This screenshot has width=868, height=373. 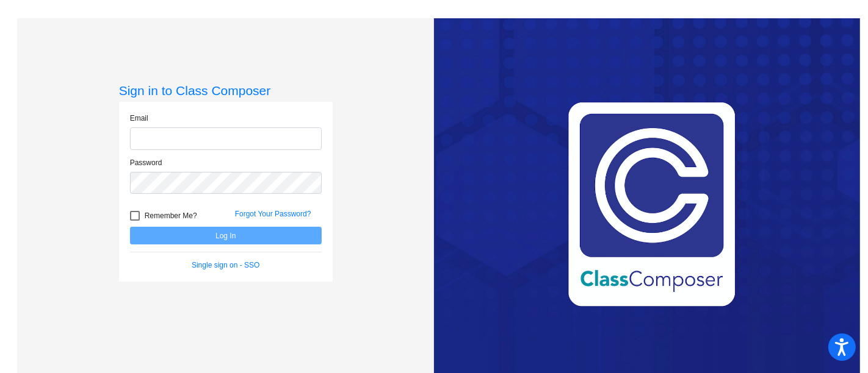 I want to click on span: Remember Me?, so click(x=171, y=216).